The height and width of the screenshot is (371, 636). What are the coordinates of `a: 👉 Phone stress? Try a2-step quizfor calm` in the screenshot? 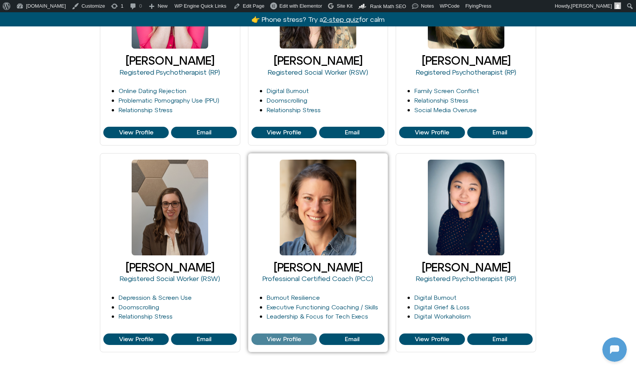 It's located at (318, 19).